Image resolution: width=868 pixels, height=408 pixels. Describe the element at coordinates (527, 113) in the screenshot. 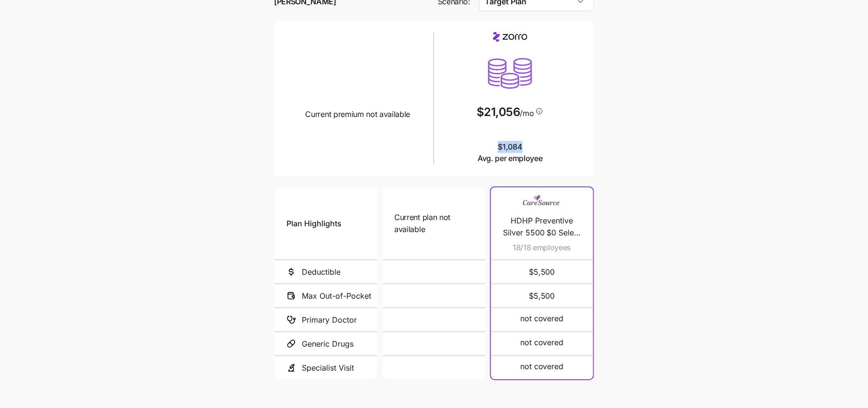

I see `span: /mo` at that location.